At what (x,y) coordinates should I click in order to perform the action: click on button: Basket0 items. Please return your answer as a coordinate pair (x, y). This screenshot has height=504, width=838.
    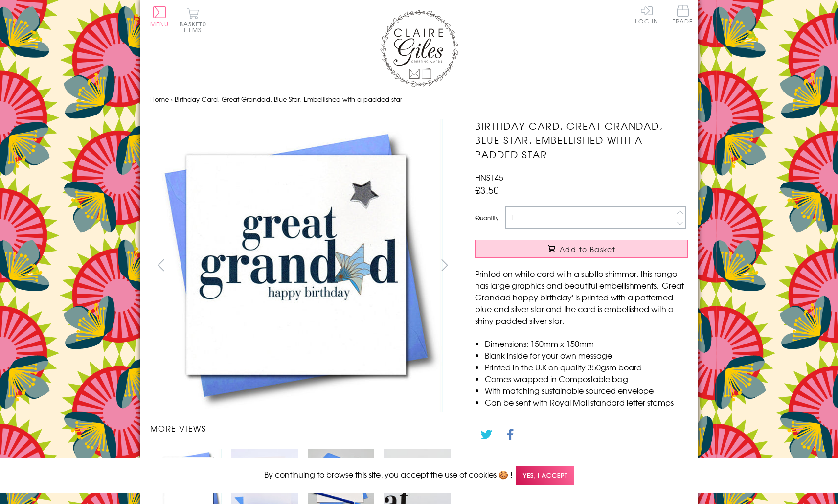
    Looking at the image, I should click on (193, 20).